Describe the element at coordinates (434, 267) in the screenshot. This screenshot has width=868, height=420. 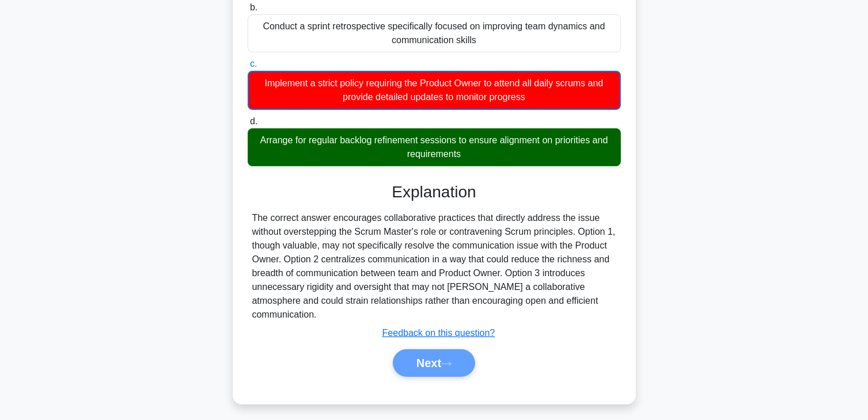
I see `div: The correct answer encourages collaborative practices that directly address the issue without ove...` at that location.